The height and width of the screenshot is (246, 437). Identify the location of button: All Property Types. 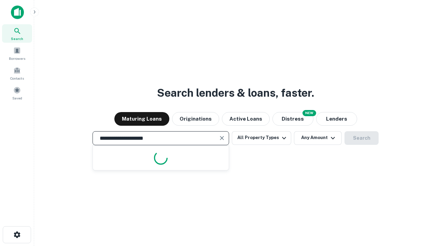
(262, 138).